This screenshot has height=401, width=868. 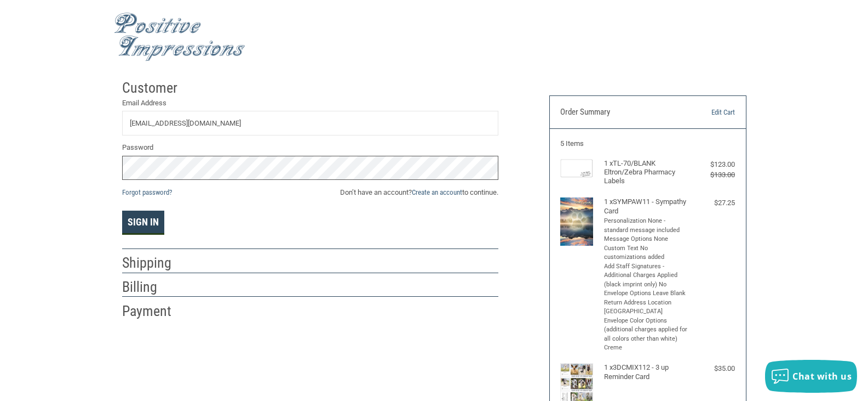 I want to click on li: Custom Text No customizations added, so click(x=647, y=252).